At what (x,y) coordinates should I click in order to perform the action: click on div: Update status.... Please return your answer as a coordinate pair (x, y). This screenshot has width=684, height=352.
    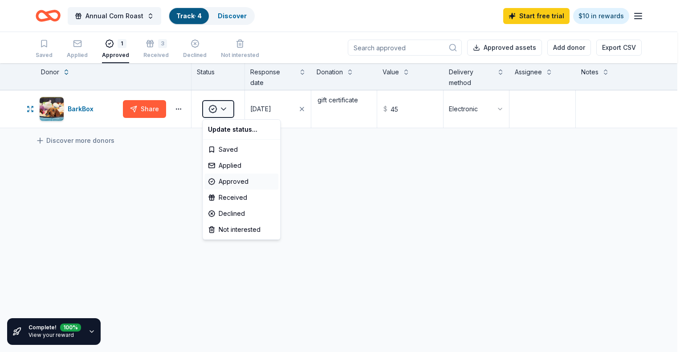
    Looking at the image, I should click on (241, 130).